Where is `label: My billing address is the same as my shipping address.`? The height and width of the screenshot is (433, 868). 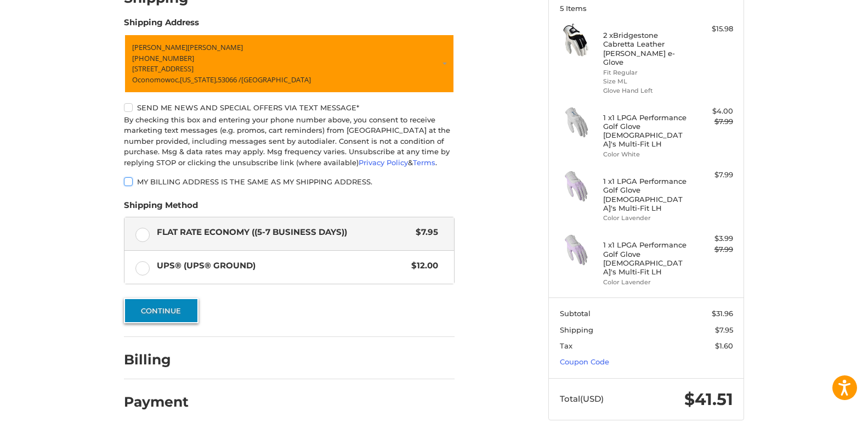
label: My billing address is the same as my shipping address. is located at coordinates (289, 182).